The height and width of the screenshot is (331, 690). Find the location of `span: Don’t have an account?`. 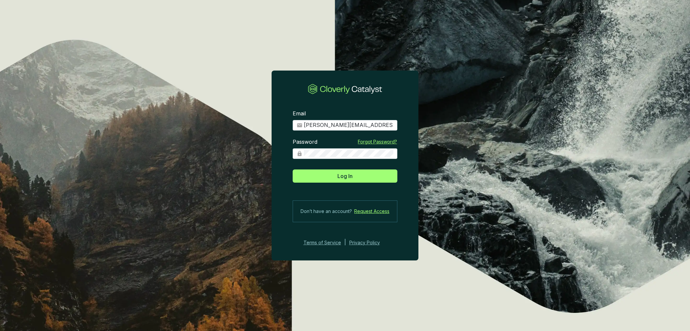

span: Don’t have an account? is located at coordinates (326, 211).